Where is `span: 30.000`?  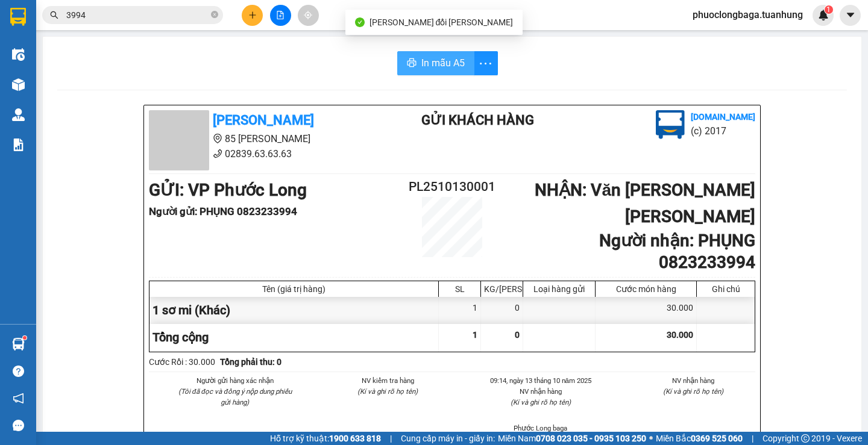 span: 30.000 is located at coordinates (680, 335).